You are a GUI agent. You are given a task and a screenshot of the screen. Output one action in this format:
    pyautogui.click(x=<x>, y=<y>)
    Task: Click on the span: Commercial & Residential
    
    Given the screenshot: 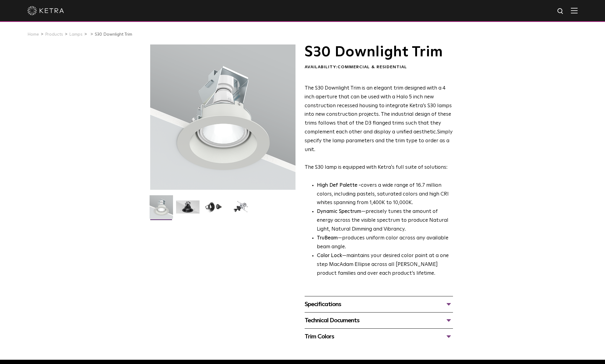 What is the action you would take?
    pyautogui.click(x=372, y=67)
    